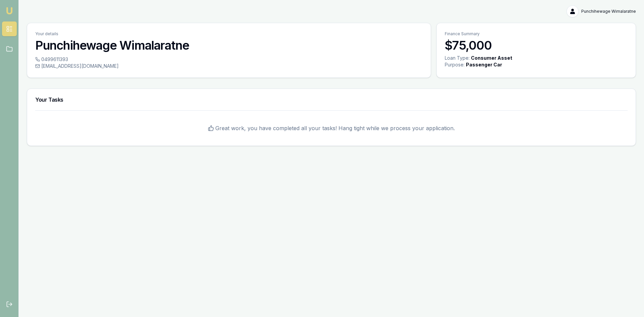  What do you see at coordinates (229, 45) in the screenshot?
I see `h3: Punchihewage Wimalaratne` at bounding box center [229, 45].